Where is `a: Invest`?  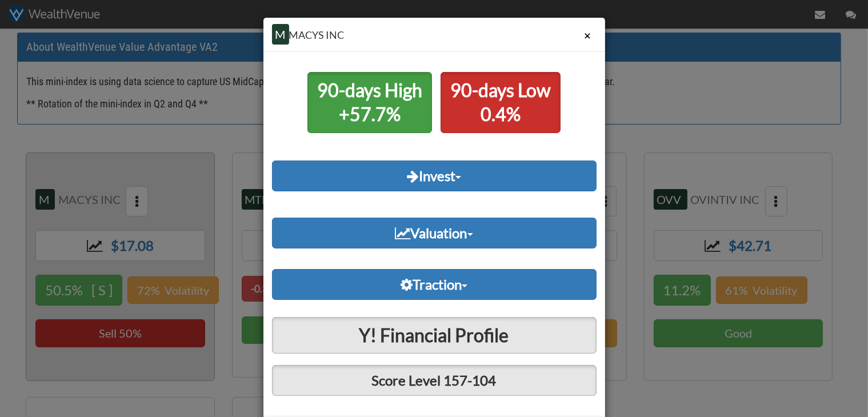
a: Invest is located at coordinates (434, 175).